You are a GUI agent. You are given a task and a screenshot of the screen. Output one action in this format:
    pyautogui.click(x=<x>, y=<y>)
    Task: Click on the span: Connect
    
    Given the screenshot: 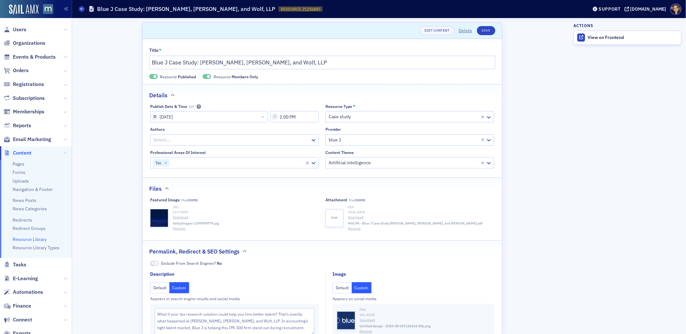 What is the action you would take?
    pyautogui.click(x=23, y=320)
    